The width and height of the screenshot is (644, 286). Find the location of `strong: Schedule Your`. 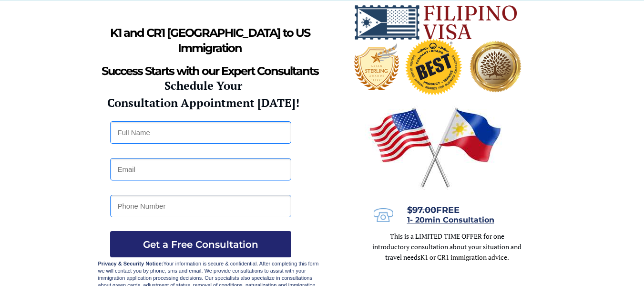

strong: Schedule Your is located at coordinates (203, 86).